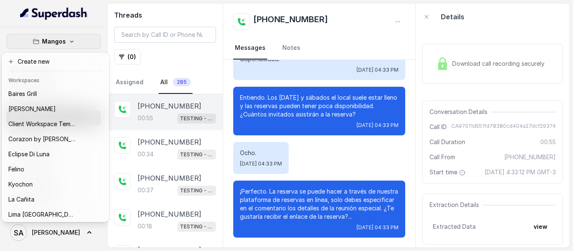  I want to click on p: Client Workspace Template, so click(42, 124).